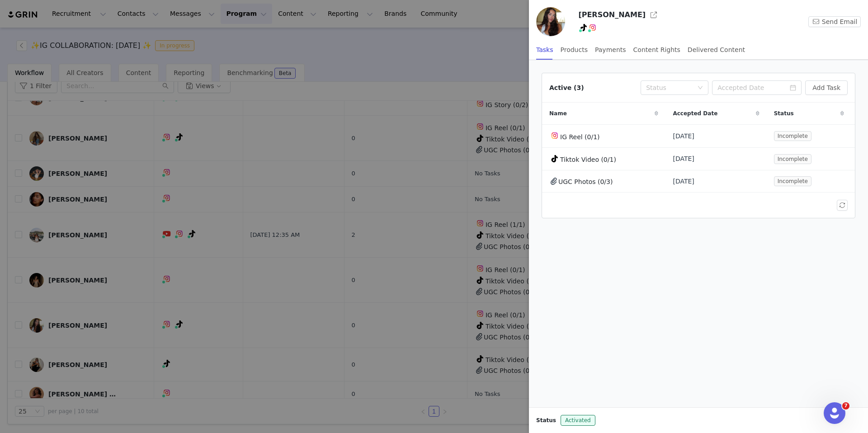 This screenshot has width=868, height=433. I want to click on span: Accepted Date, so click(695, 114).